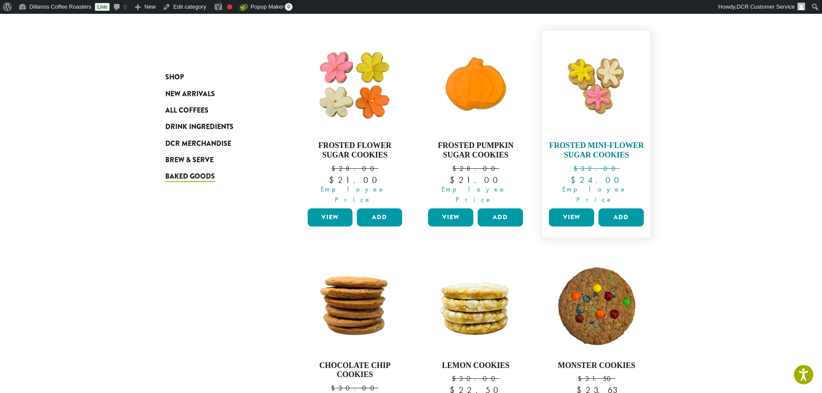  I want to click on a: DCR Merchandise, so click(217, 144).